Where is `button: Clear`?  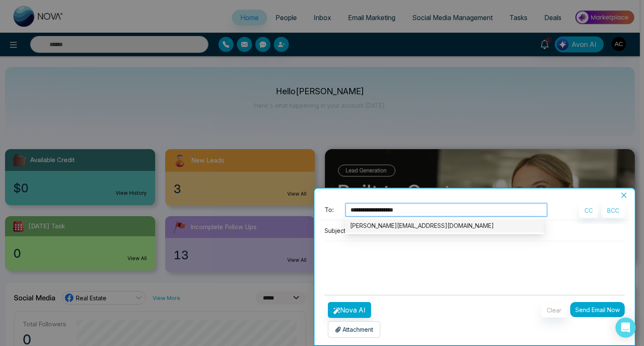
button: Clear is located at coordinates (554, 310).